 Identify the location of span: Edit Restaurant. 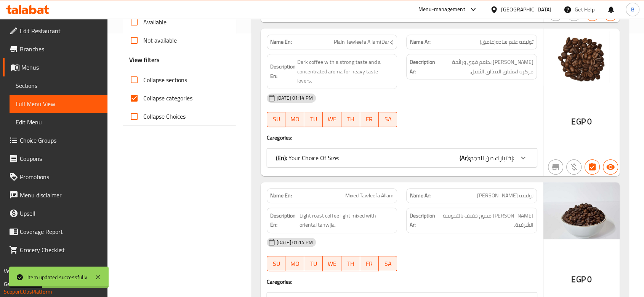
(61, 31).